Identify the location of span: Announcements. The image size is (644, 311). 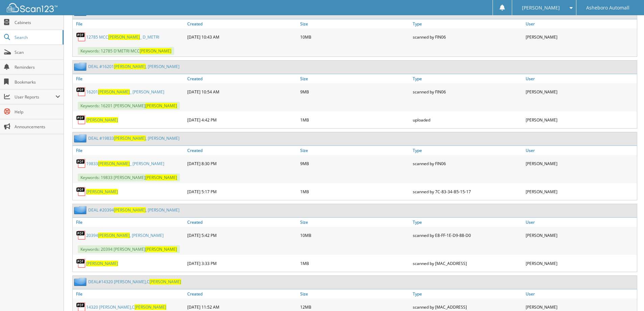
(37, 126).